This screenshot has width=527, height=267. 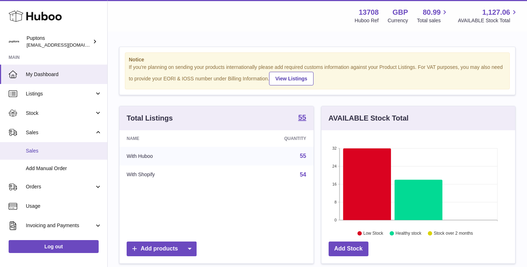 I want to click on span: AVAILABLE Stock Total, so click(x=488, y=20).